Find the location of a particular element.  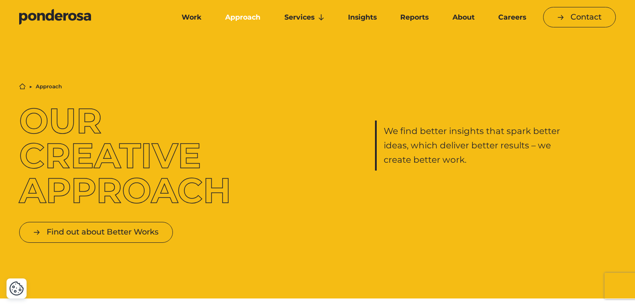

p: We find better insights that spark better ideas, which deliver better results – we create better ... is located at coordinates (474, 145).